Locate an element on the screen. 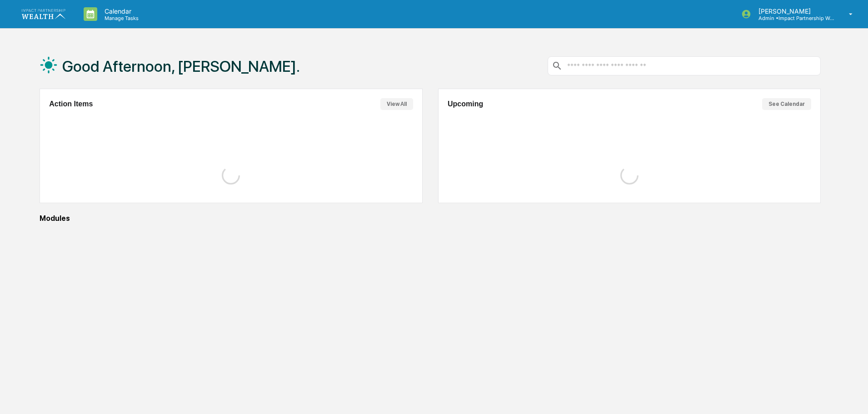 This screenshot has height=414, width=868. img: logo is located at coordinates (43, 14).